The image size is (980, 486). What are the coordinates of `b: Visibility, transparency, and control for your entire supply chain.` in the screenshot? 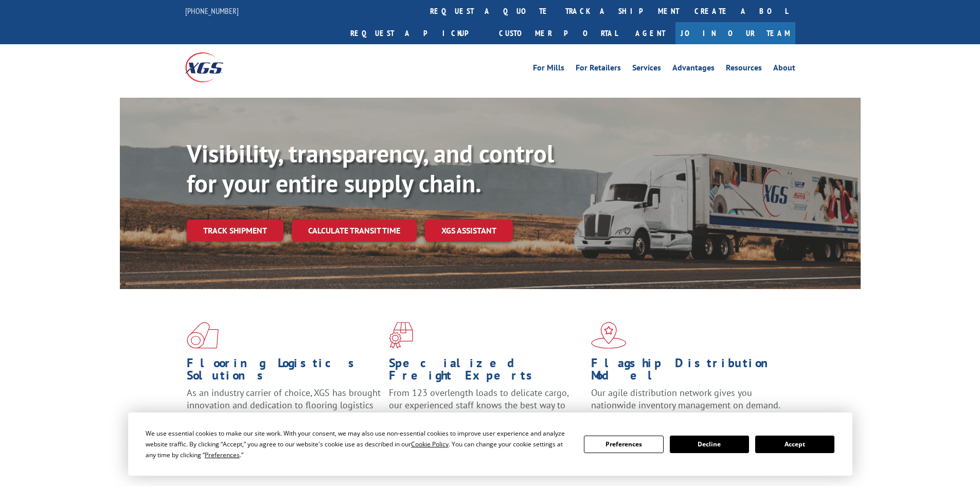 It's located at (371, 168).